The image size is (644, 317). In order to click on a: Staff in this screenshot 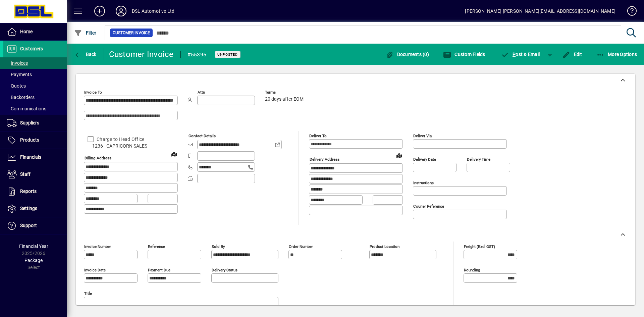, I will do `click(35, 174)`.